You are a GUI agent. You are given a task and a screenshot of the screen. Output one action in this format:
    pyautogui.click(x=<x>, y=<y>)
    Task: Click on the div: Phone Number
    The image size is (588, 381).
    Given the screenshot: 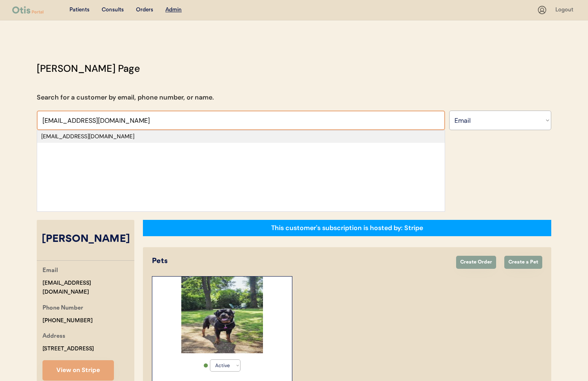 What is the action you would take?
    pyautogui.click(x=63, y=309)
    